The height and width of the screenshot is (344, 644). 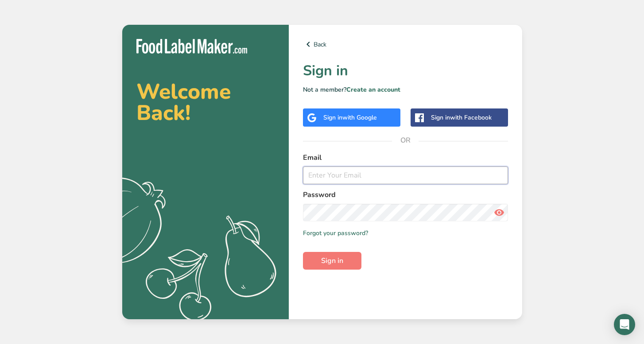 I want to click on span: OR, so click(x=405, y=140).